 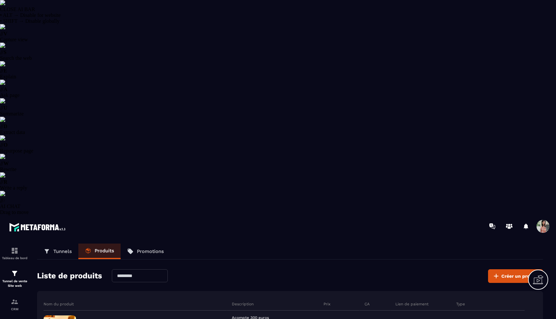 What do you see at coordinates (327, 304) in the screenshot?
I see `p: Prix` at bounding box center [327, 304].